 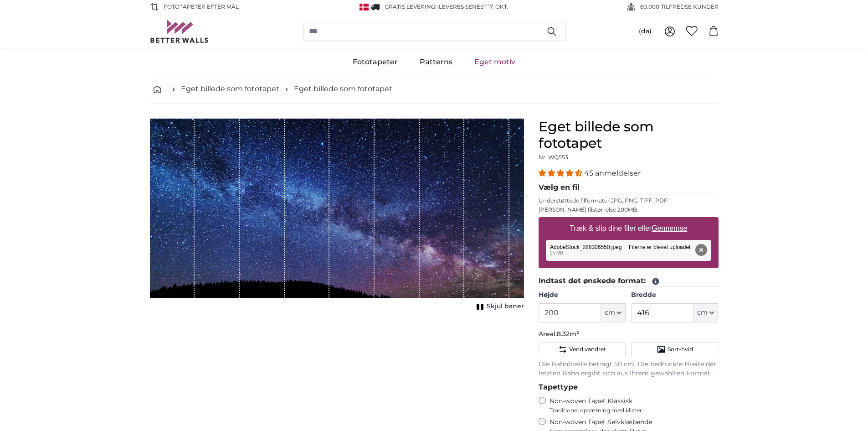 I want to click on span: 45 anmeldelser, so click(x=612, y=173).